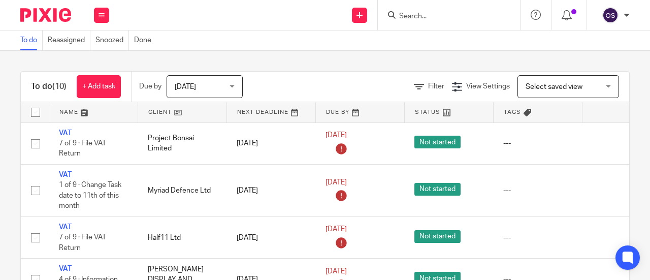 The width and height of the screenshot is (650, 280). Describe the element at coordinates (513, 112) in the screenshot. I see `span: Tags` at that location.